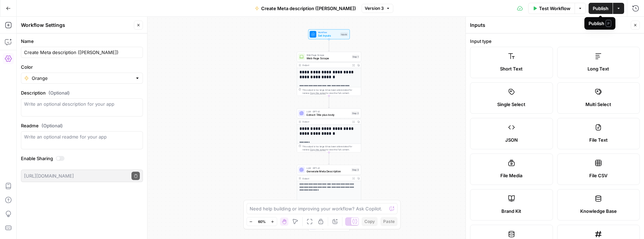 The image size is (644, 239). What do you see at coordinates (555, 8) in the screenshot?
I see `span: Test Workflow` at bounding box center [555, 8].